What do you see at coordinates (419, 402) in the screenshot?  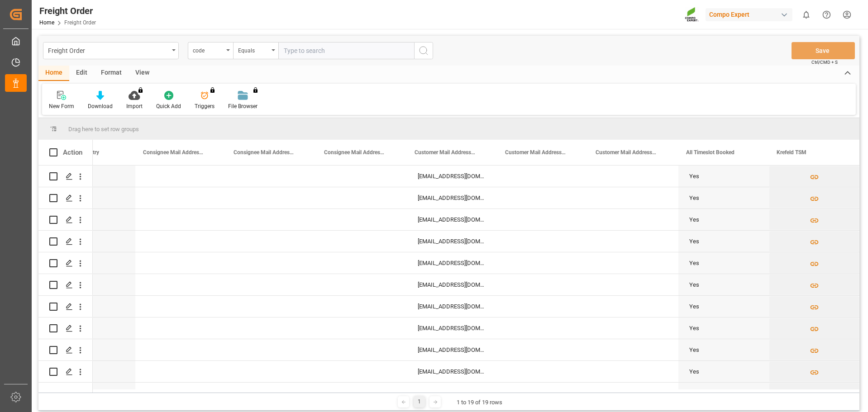 I see `div: 1` at bounding box center [419, 402].